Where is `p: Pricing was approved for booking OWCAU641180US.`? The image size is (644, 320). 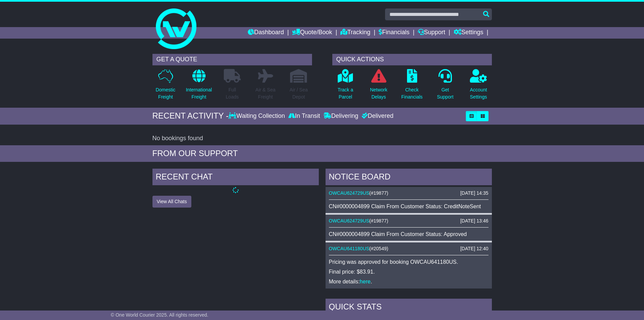
p: Pricing was approved for booking OWCAU641180US. is located at coordinates (409, 262).